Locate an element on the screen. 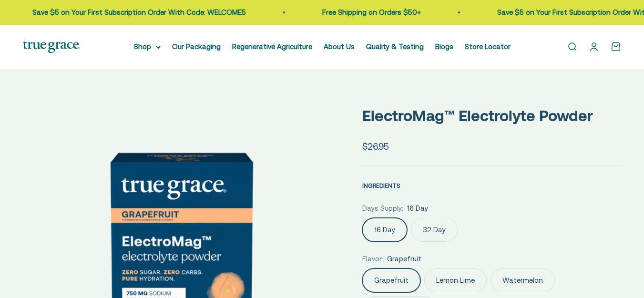  p: Save $5 on Your First Subscription Order With Code: WELCOME5 is located at coordinates (138, 12).